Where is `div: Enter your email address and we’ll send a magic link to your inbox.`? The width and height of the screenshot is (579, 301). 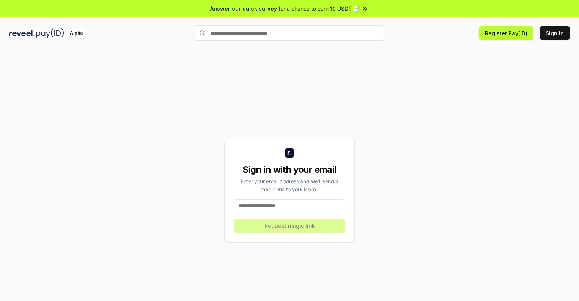 div: Enter your email address and we’ll send a magic link to your inbox. is located at coordinates (289, 185).